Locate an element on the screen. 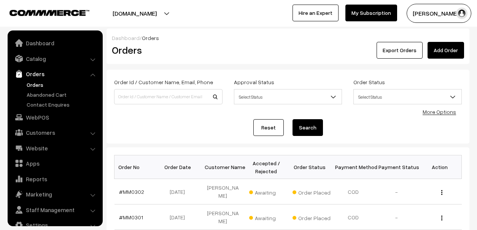 This screenshot has width=477, height=230. button: Search is located at coordinates (307, 127).